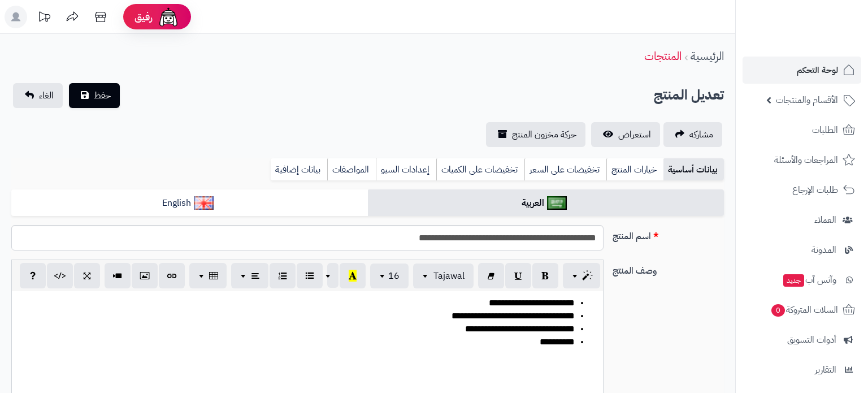  Describe the element at coordinates (802, 220) in the screenshot. I see `a: العملاء` at that location.